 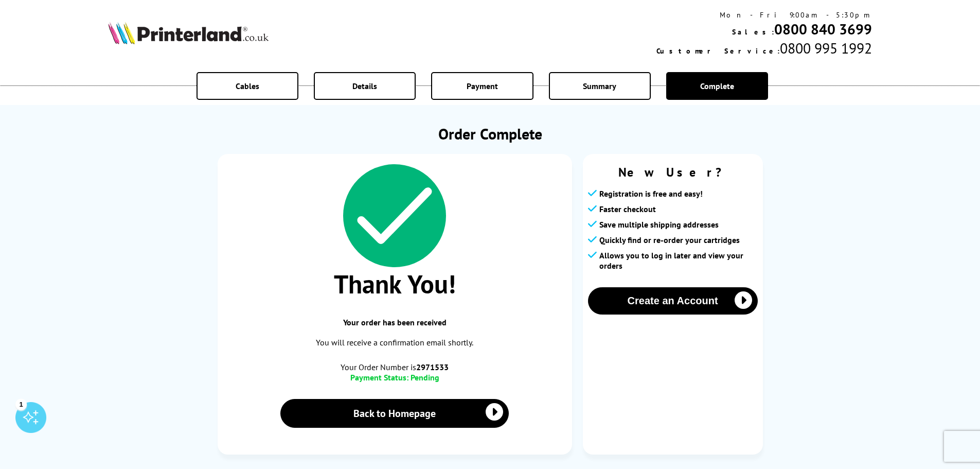 What do you see at coordinates (482, 86) in the screenshot?
I see `span: Payment` at bounding box center [482, 86].